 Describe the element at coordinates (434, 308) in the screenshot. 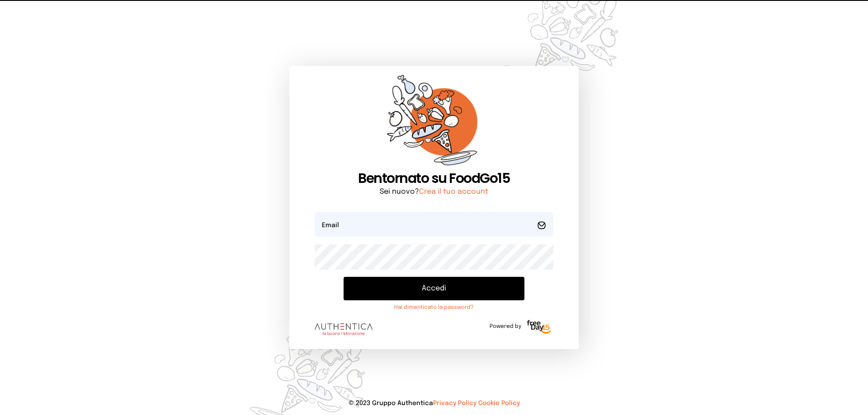

I see `a: Hai dimenticato la password?` at that location.